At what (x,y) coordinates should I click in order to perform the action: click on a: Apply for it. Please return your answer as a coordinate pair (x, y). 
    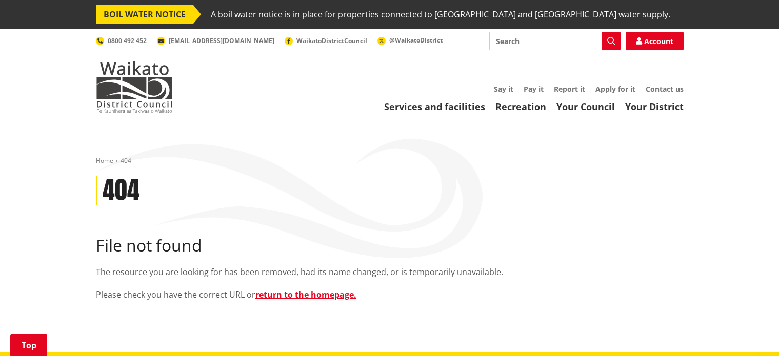
    Looking at the image, I should click on (615, 89).